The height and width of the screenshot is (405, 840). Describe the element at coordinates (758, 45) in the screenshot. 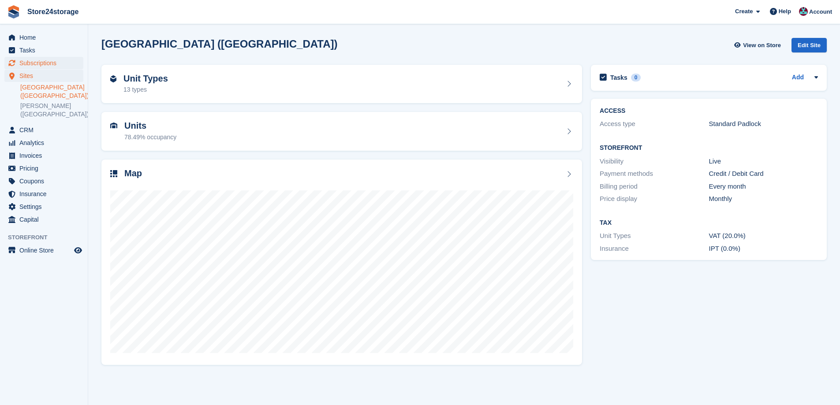

I see `a: View on Store` at that location.